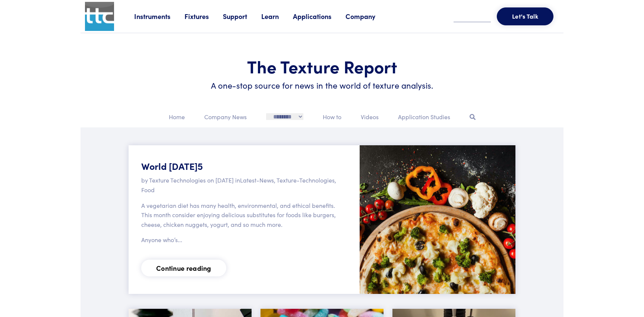 This screenshot has height=317, width=644. Describe the element at coordinates (525, 16) in the screenshot. I see `button: Let's Talk` at that location.